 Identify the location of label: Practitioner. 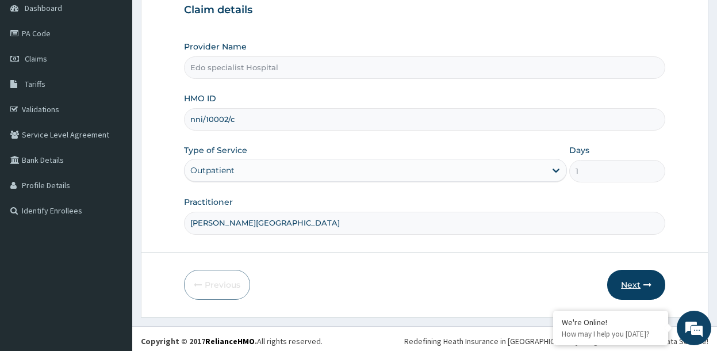
(208, 202).